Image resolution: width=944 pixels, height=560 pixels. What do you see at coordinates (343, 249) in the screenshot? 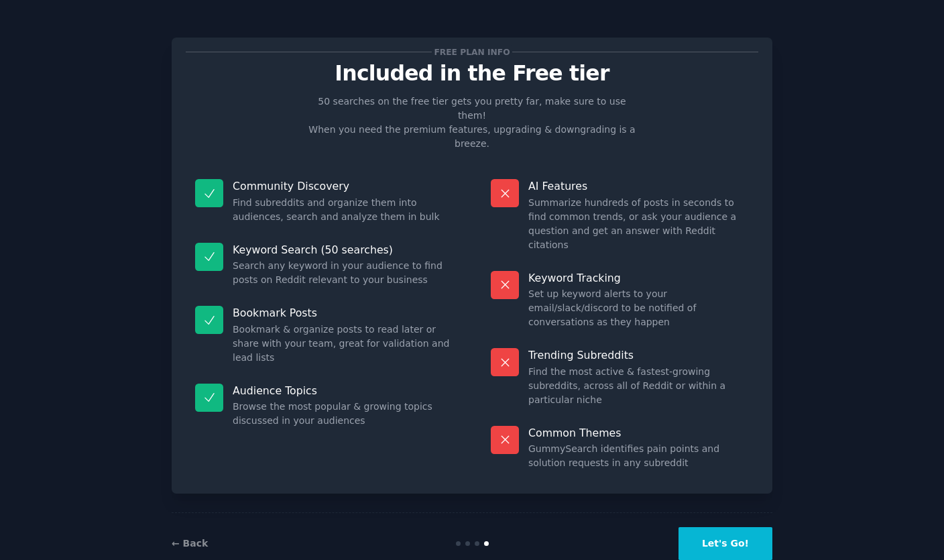
I see `p: Keyword Search (50 searches)` at bounding box center [343, 249].